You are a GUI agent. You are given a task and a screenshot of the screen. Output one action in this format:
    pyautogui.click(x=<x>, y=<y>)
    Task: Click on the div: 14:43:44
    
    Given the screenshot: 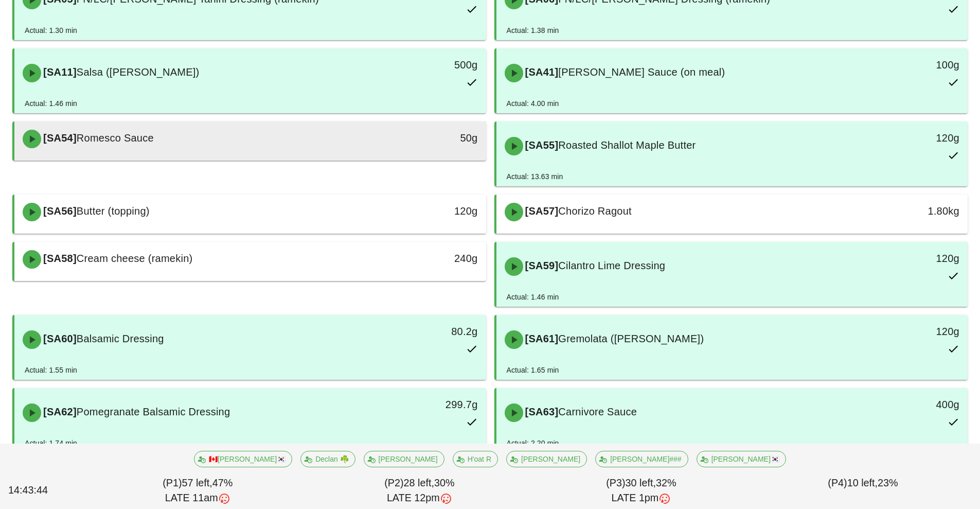 What is the action you would take?
    pyautogui.click(x=46, y=491)
    